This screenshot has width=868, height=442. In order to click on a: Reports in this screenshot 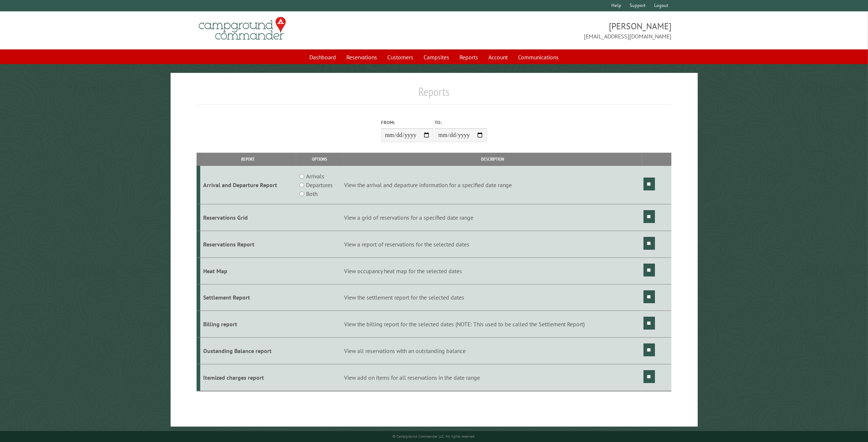, I will do `click(469, 57)`.